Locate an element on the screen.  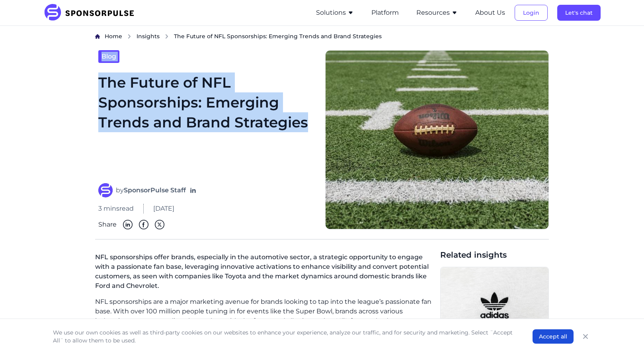
span: Related insights is located at coordinates (495, 255).